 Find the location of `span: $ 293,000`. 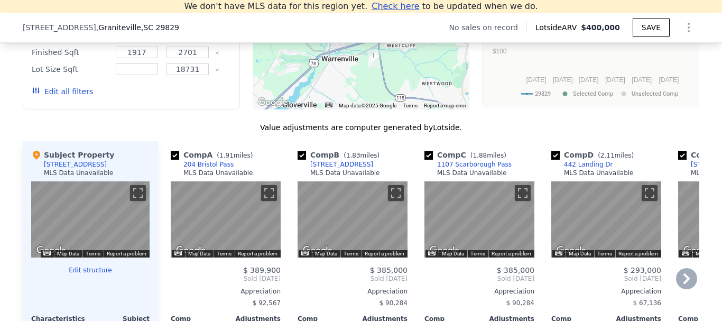

span: $ 293,000 is located at coordinates (642, 270).